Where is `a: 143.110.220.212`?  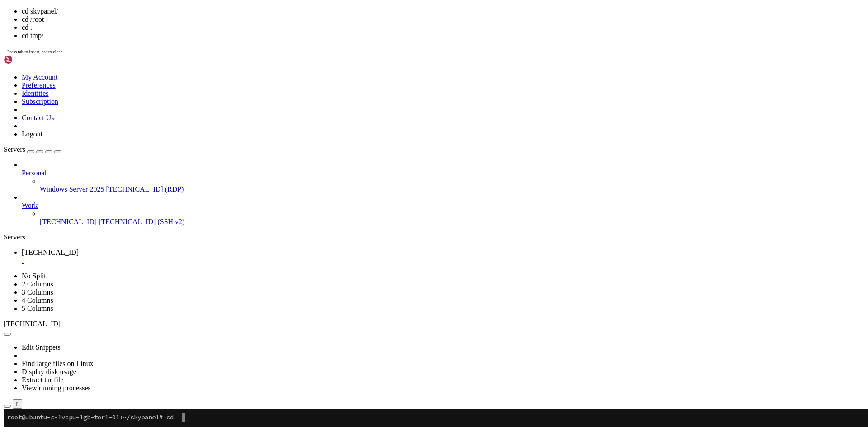
a: 143.110.220.212 is located at coordinates (443, 257).